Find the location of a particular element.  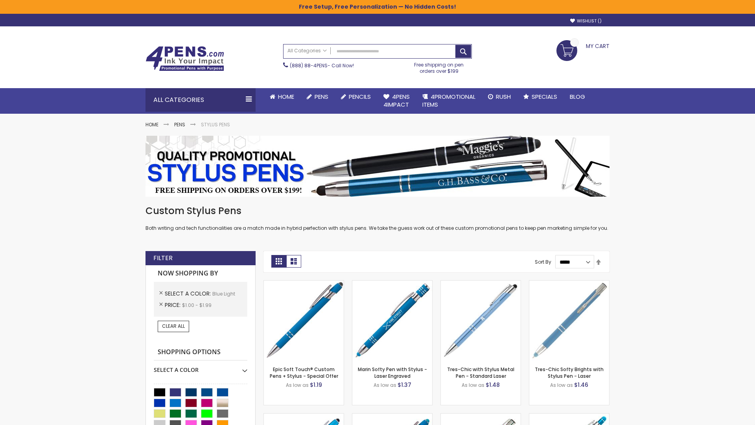

a: 4Pens4impact is located at coordinates (396, 101).